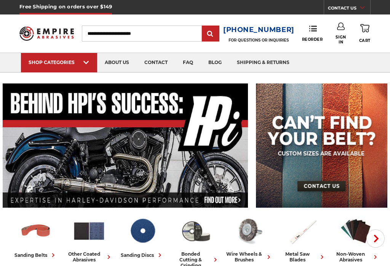 Image resolution: width=390 pixels, height=266 pixels. I want to click on div: other coated abrasives, so click(89, 256).